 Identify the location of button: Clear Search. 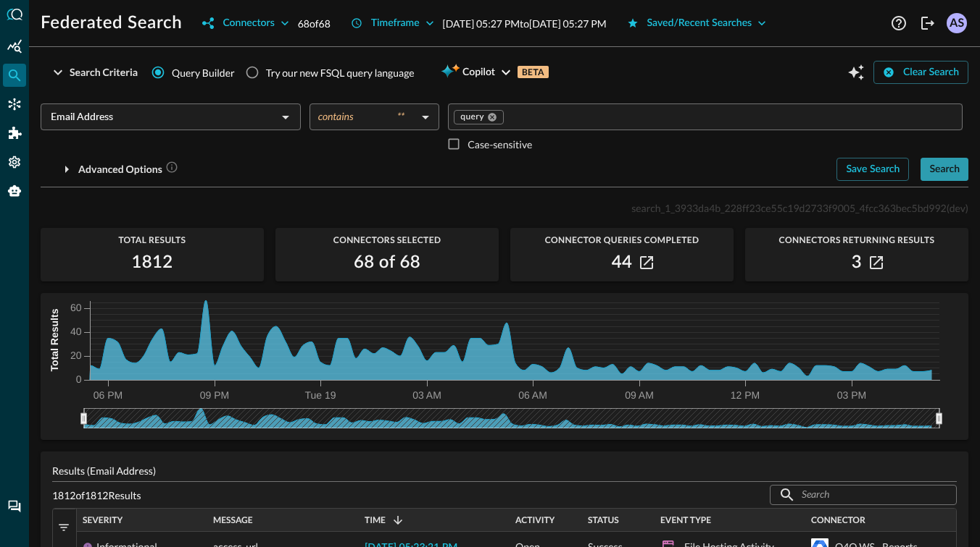
(920, 73).